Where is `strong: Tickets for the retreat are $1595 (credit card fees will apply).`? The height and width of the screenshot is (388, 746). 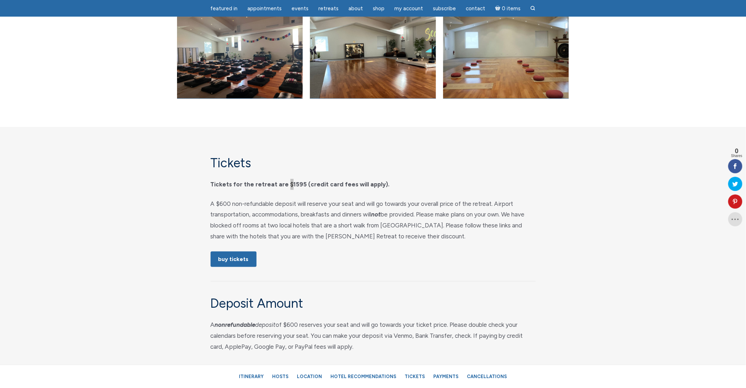
strong: Tickets for the retreat are $1595 (credit card fees will apply). is located at coordinates (300, 184).